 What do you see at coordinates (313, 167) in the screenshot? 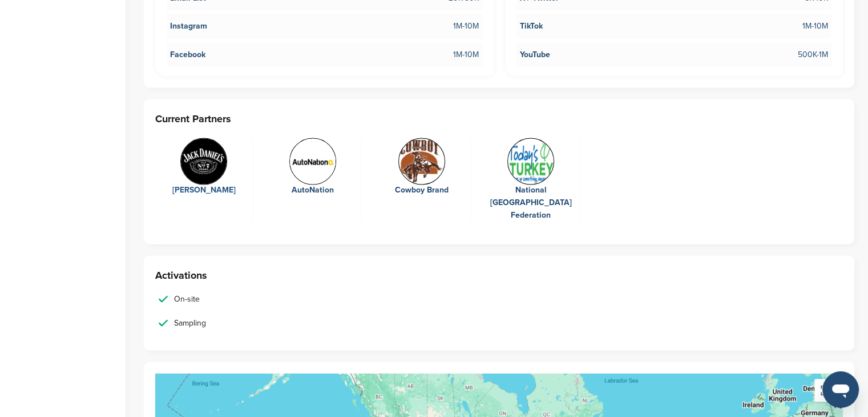
I see `a: Screen shot 2015 02 17 at 5.52.36 pm AutoNation` at bounding box center [313, 167].